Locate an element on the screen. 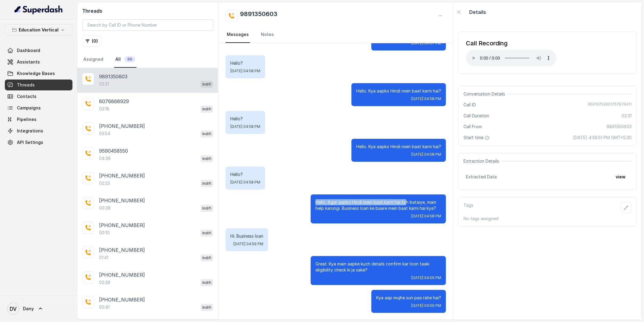  a: Notes is located at coordinates (267, 35).